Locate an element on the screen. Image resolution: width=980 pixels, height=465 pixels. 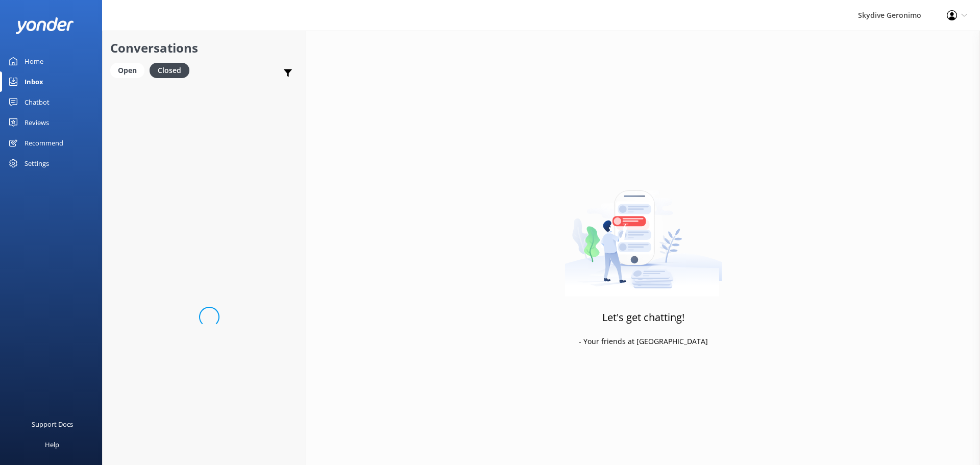
div: Help is located at coordinates (52, 444).